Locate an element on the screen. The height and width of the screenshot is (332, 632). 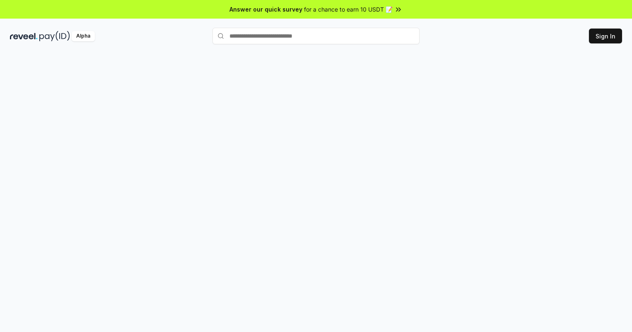
span: for a chance to earn 10 USDT 📝 is located at coordinates (348, 9).